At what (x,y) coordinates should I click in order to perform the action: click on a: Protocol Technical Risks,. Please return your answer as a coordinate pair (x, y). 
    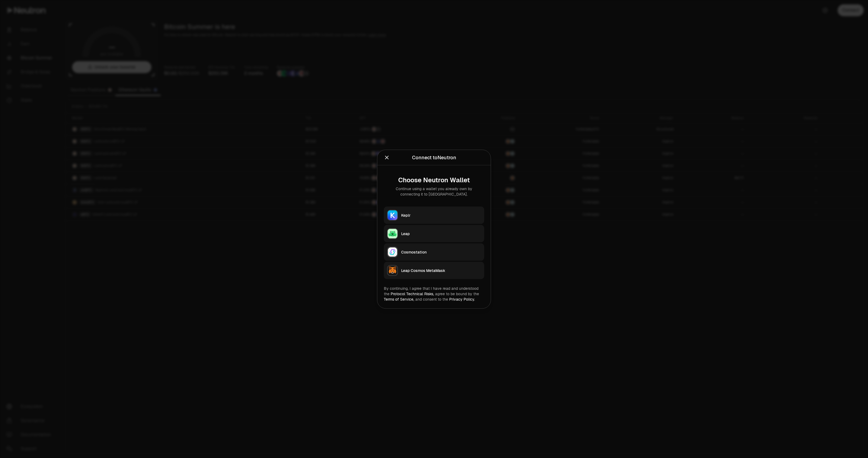
    Looking at the image, I should click on (412, 293).